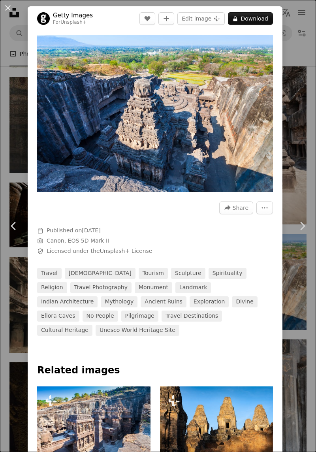 The height and width of the screenshot is (452, 316). I want to click on a: ellora caves, so click(58, 316).